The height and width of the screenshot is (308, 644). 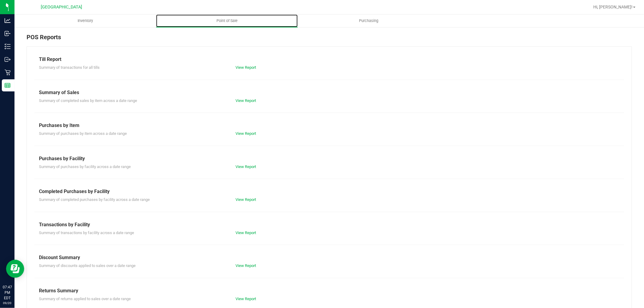 I want to click on p: 09/20, so click(x=7, y=303).